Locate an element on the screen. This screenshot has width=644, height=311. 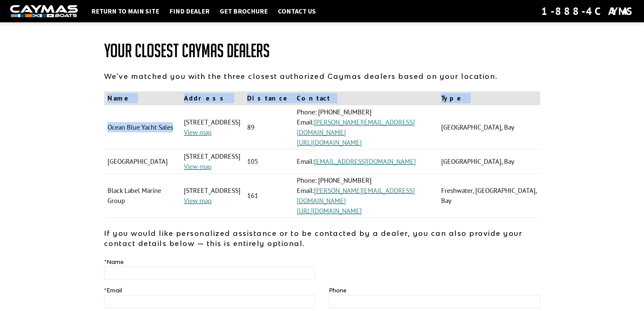
h1: Your Closest Caymas Dealers is located at coordinates (322, 51).